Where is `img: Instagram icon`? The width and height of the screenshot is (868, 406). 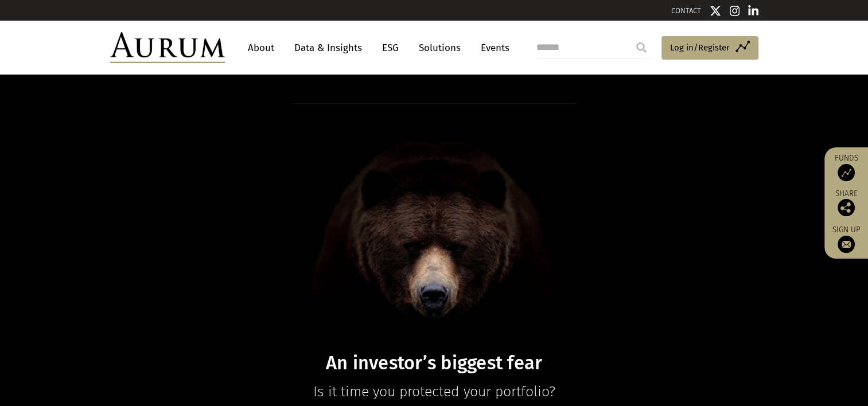
img: Instagram icon is located at coordinates (735, 11).